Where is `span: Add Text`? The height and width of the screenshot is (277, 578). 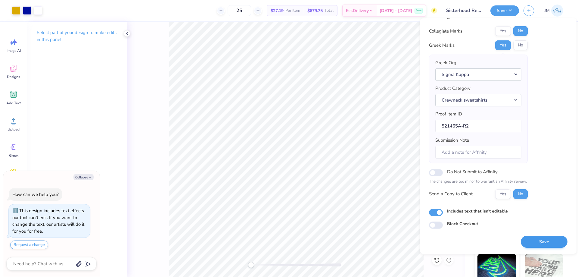 span: Add Text is located at coordinates (14, 103).